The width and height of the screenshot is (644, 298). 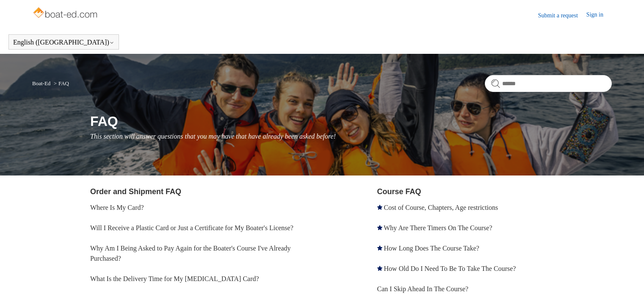 What do you see at coordinates (61, 83) in the screenshot?
I see `li: FAQ` at bounding box center [61, 83].